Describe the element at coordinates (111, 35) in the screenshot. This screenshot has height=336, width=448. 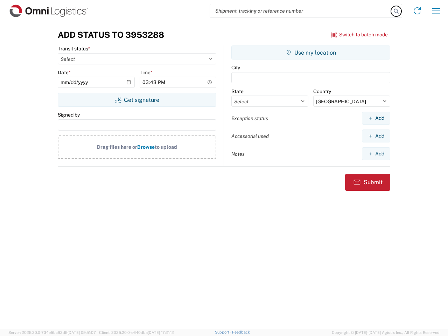
I see `h3: Add Status to 3953288` at that location.